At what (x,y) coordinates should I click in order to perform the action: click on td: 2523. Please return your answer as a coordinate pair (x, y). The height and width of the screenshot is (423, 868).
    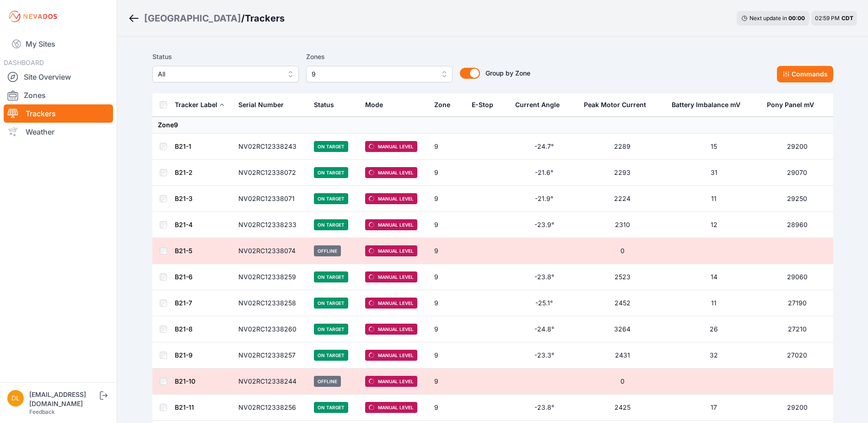
    Looking at the image, I should click on (622, 277).